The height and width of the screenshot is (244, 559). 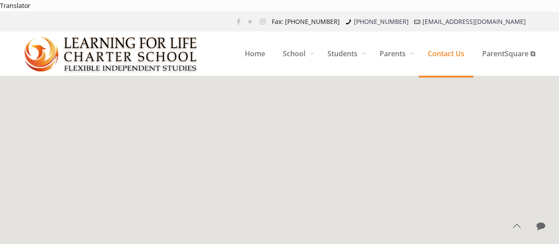 What do you see at coordinates (349, 21) in the screenshot?
I see `i: phone` at bounding box center [349, 21].